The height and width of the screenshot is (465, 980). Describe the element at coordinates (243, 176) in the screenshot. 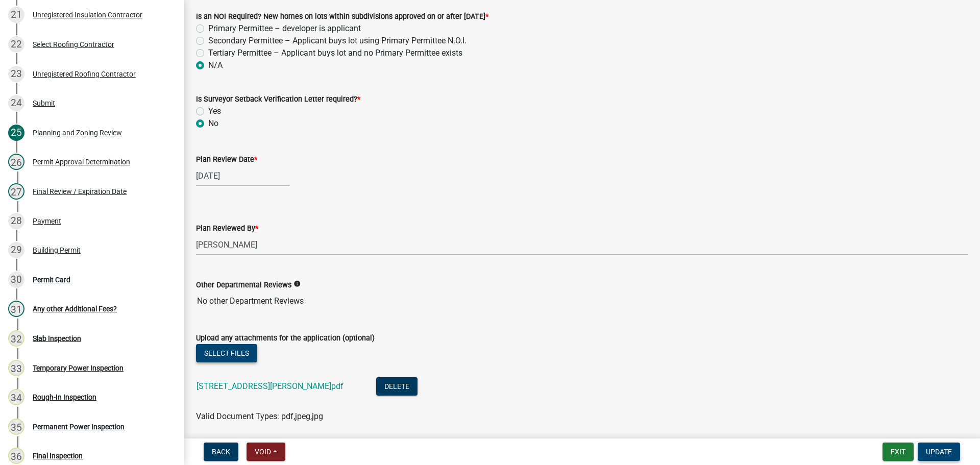

I see `input: mm/dd/yyyy` at that location.